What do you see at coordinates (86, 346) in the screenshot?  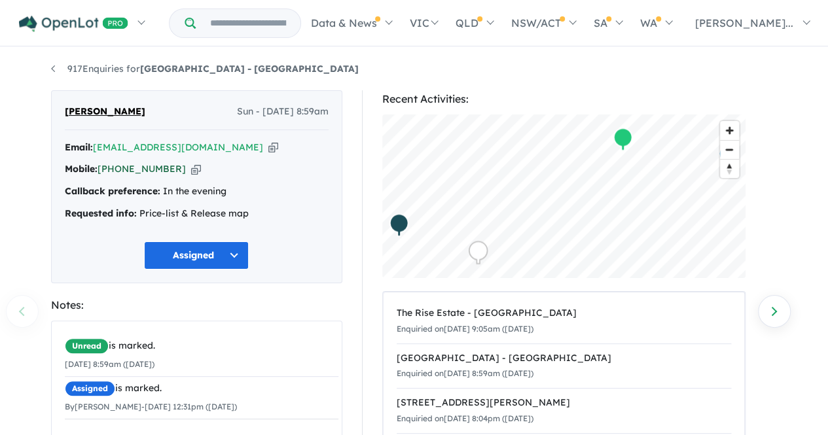 I see `span: Unread` at bounding box center [86, 346].